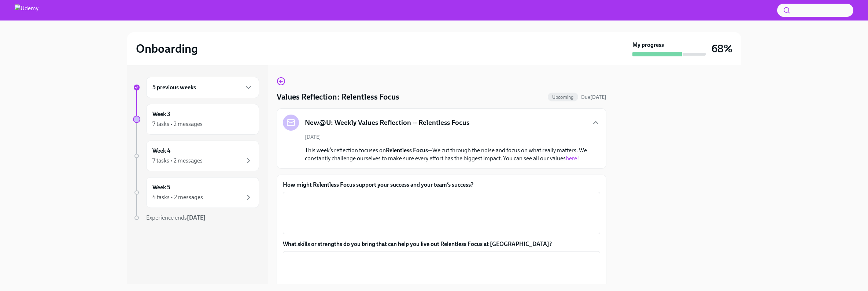 Image resolution: width=868 pixels, height=291 pixels. Describe the element at coordinates (338, 97) in the screenshot. I see `h4: Values Reflection: Relentless Focus` at that location.